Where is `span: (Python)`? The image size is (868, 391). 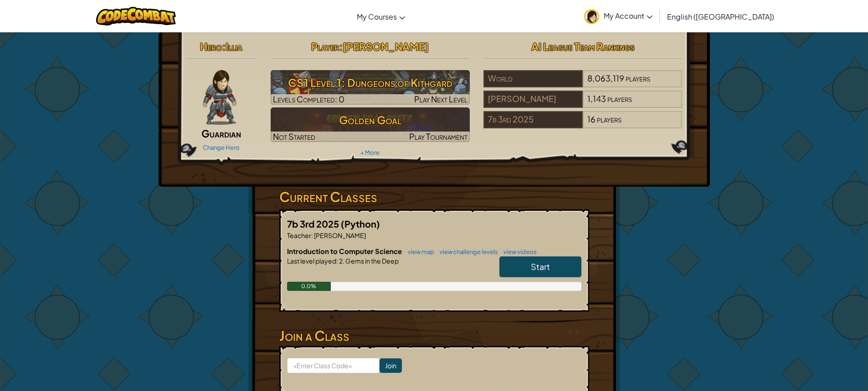
span: (Python) is located at coordinates (360, 224).